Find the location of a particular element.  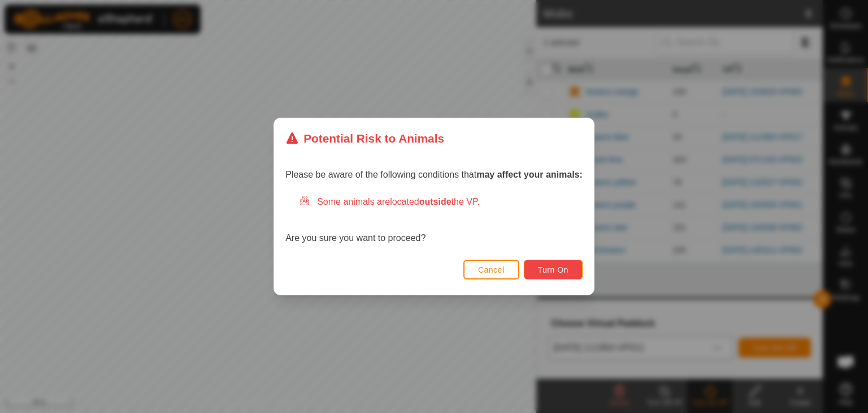

button: Turn On is located at coordinates (554, 269).